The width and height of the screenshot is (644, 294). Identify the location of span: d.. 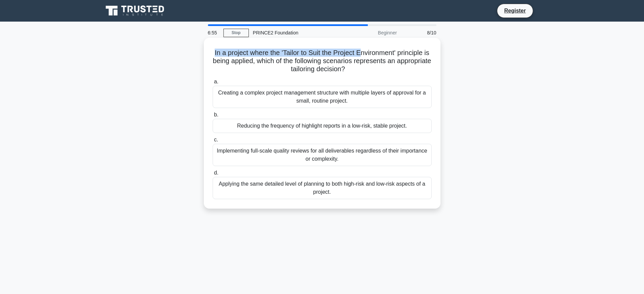
(216, 173).